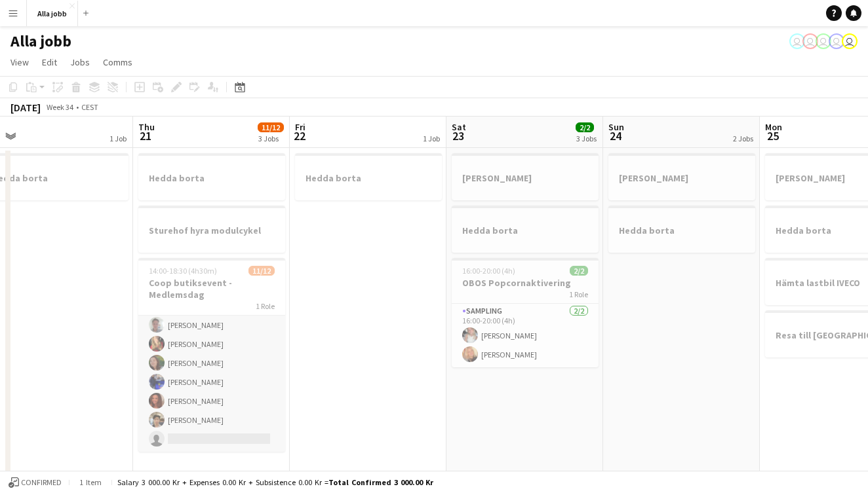 The width and height of the screenshot is (868, 493). Describe the element at coordinates (53, 13) in the screenshot. I see `button: Alla jobb` at that location.